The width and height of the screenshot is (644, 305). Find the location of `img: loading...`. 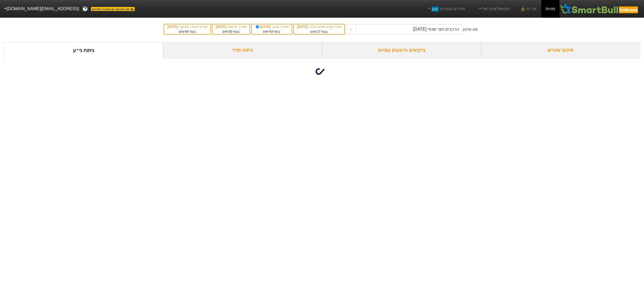

img: loading... is located at coordinates (322, 72).